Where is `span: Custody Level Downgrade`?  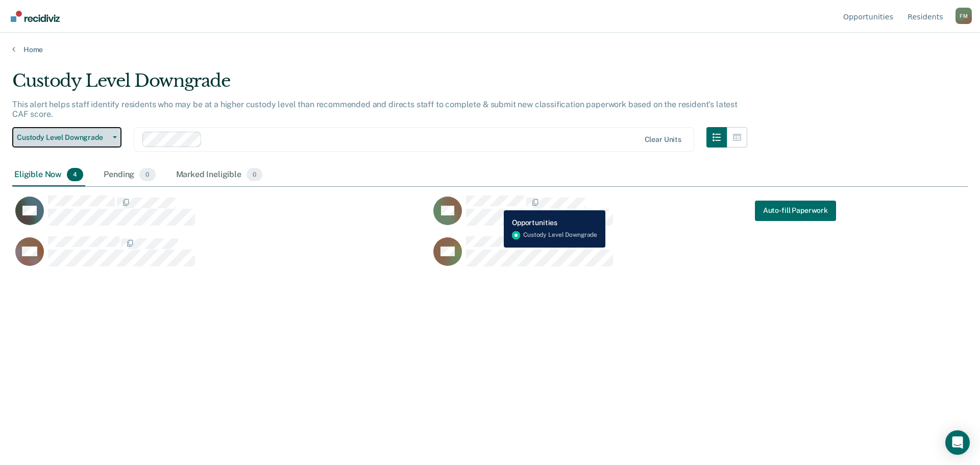 span: Custody Level Downgrade is located at coordinates (63, 137).